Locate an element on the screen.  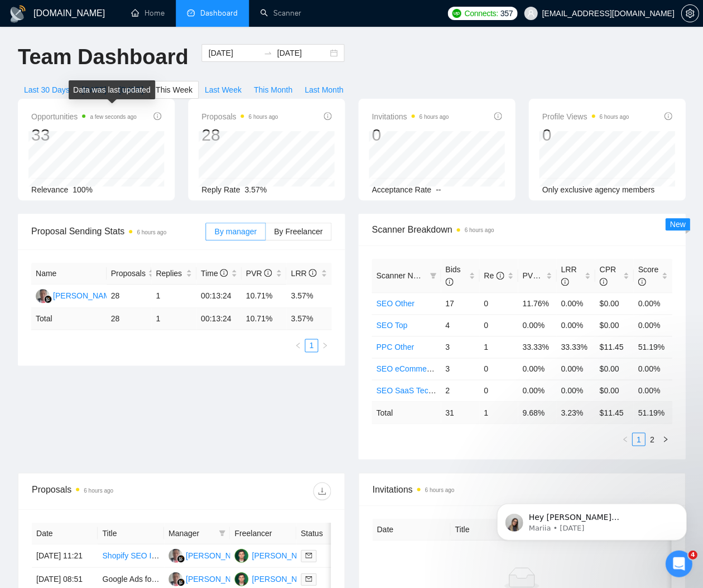
span: download is located at coordinates (322, 491).